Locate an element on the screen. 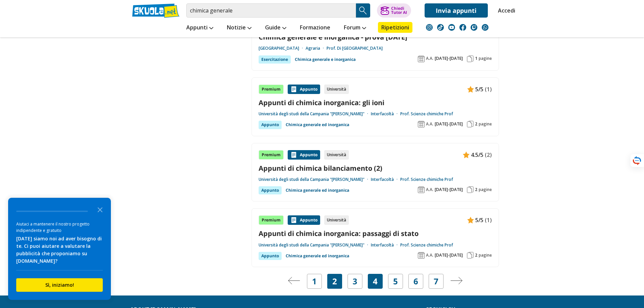  img: youtube is located at coordinates (452, 27).